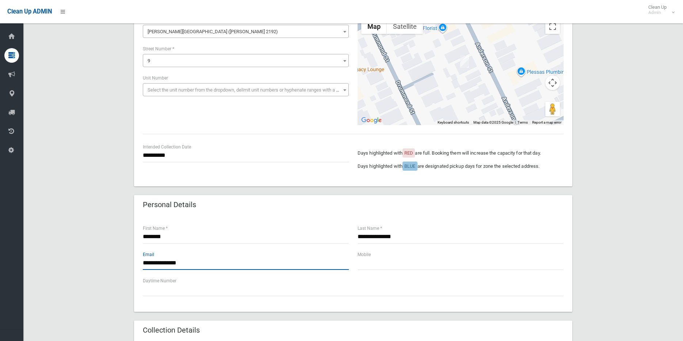 The image size is (683, 341). Describe the element at coordinates (30, 11) in the screenshot. I see `span: Clean Up ADMIN` at that location.